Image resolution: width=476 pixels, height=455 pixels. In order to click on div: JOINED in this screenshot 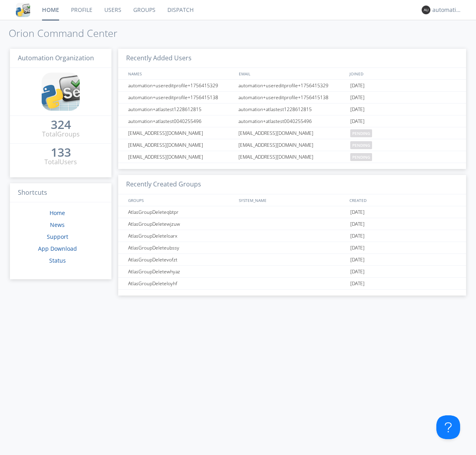, I will do `click(403, 74)`.